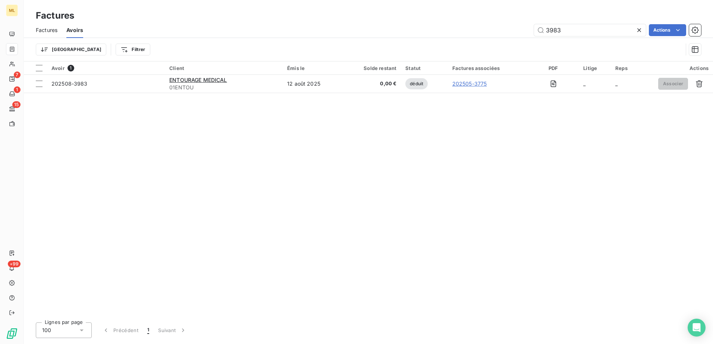 This screenshot has width=713, height=344. Describe the element at coordinates (312, 68) in the screenshot. I see `div: Émis le` at that location.